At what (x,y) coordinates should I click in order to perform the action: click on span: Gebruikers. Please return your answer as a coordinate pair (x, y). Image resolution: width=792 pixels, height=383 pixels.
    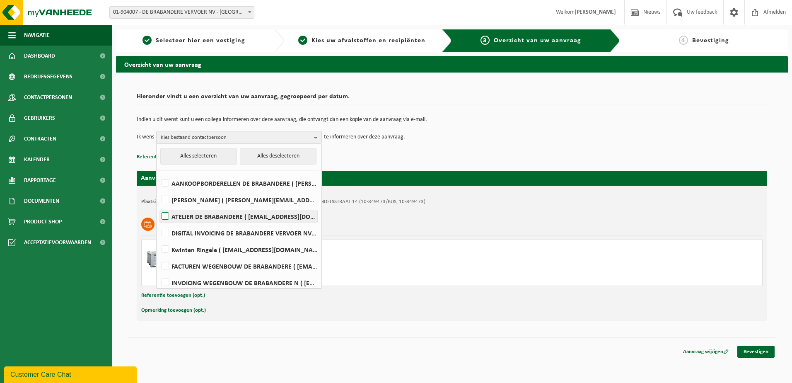
    Looking at the image, I should click on (39, 118).